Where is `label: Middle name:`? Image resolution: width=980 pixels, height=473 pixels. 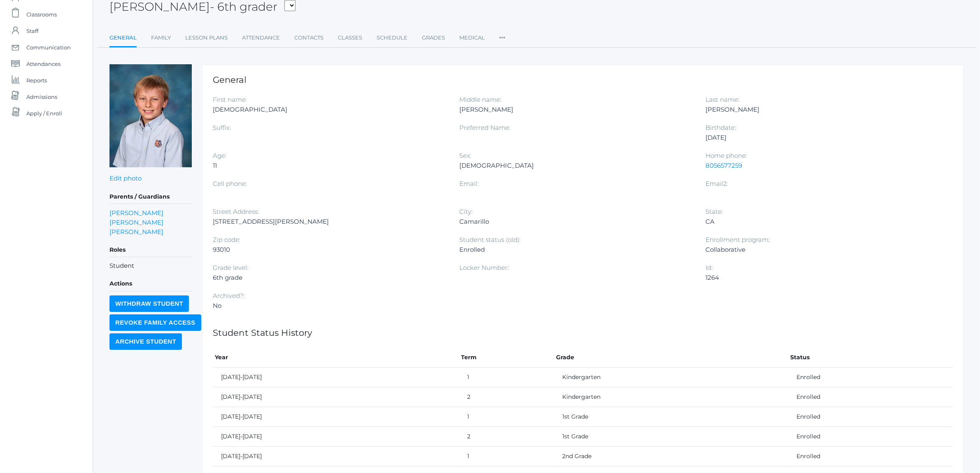
label: Middle name: is located at coordinates (480, 100).